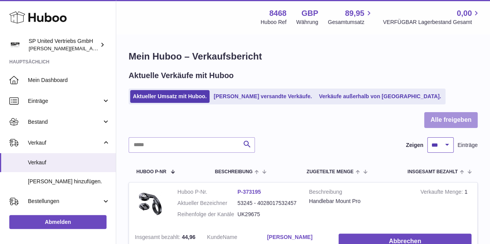 This screenshot has width=490, height=244. I want to click on strong: 8468, so click(278, 13).